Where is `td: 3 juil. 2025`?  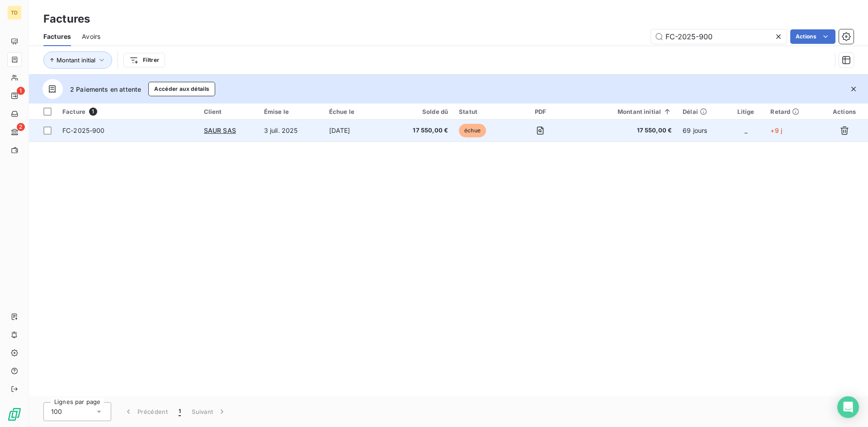
td: 3 juil. 2025 is located at coordinates (291, 131).